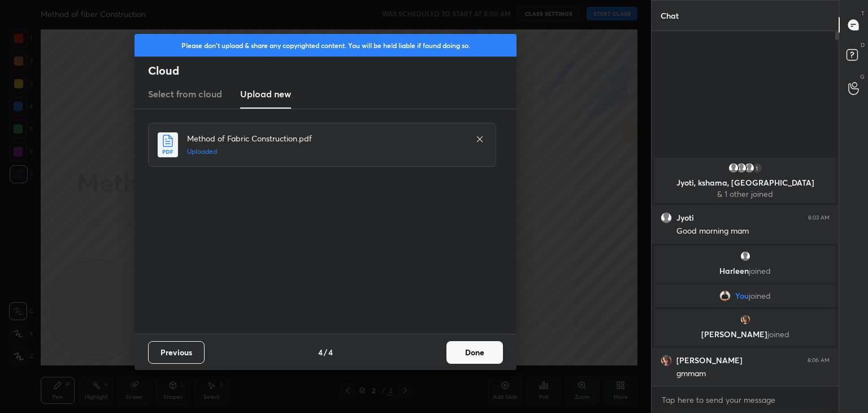 The width and height of the screenshot is (868, 413). I want to click on div: Please don't upload & share any copyrighted content. You will be held liable if found doing so., so click(326, 45).